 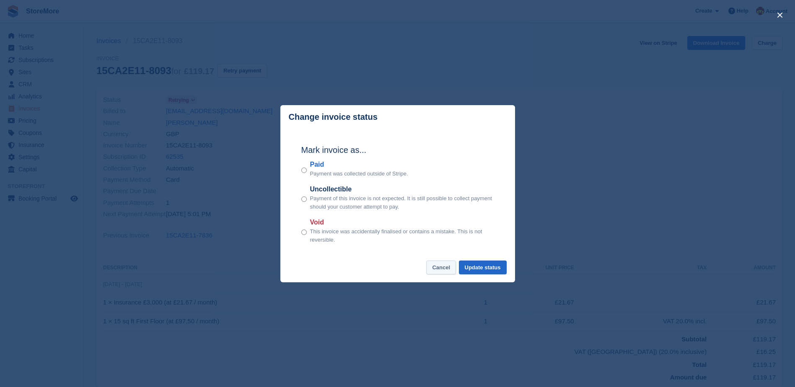 What do you see at coordinates (402, 190) in the screenshot?
I see `label: Uncollectible` at bounding box center [402, 190].